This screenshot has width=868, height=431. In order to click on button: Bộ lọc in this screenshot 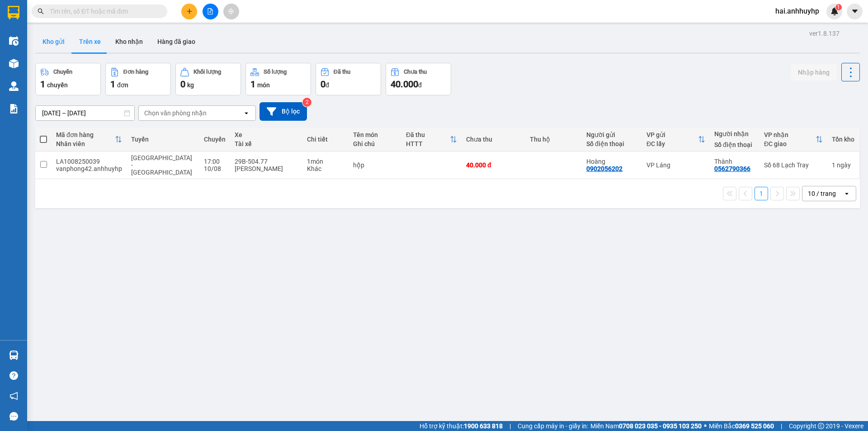, I will do `click(283, 111)`.